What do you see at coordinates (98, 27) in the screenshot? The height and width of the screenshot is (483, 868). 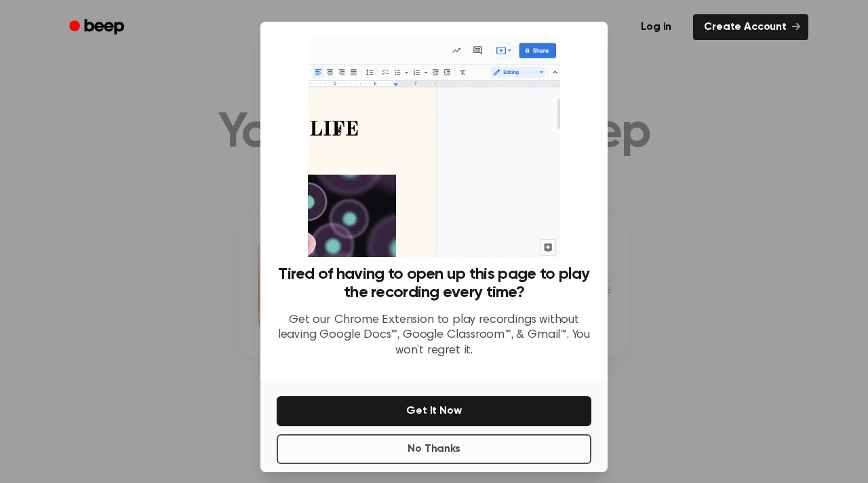 I see `a: Beep` at bounding box center [98, 27].